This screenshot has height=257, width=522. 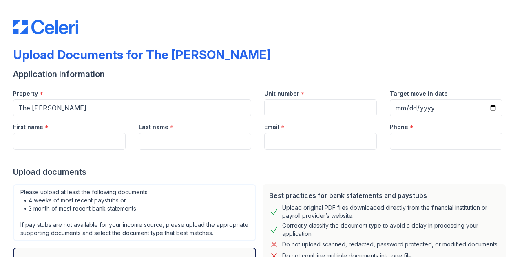 I want to click on label: Unit number, so click(x=282, y=94).